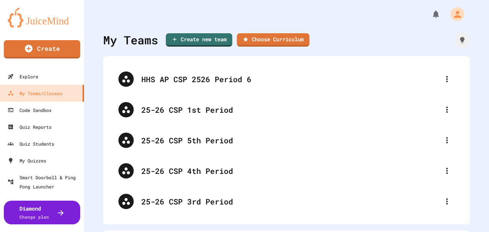 The image size is (489, 232). Describe the element at coordinates (42, 18) in the screenshot. I see `img: logo-orange.svg` at that location.